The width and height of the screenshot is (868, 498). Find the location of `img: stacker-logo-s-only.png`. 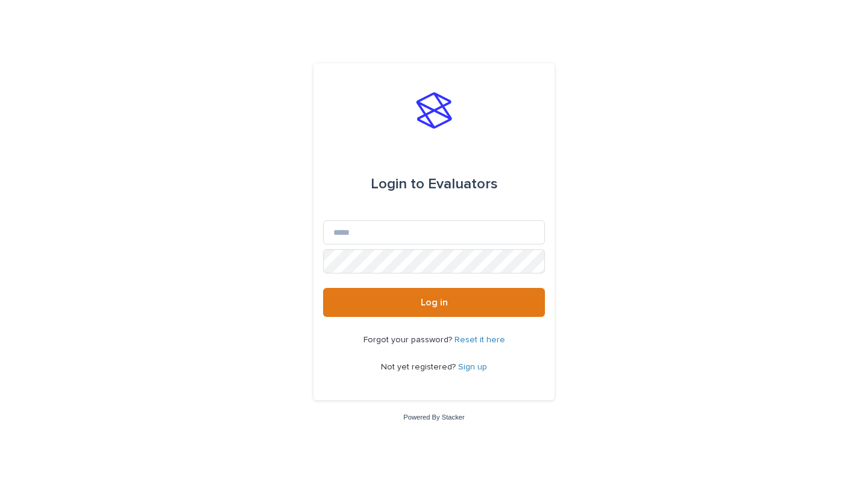

img: stacker-logo-s-only.png is located at coordinates (434, 110).